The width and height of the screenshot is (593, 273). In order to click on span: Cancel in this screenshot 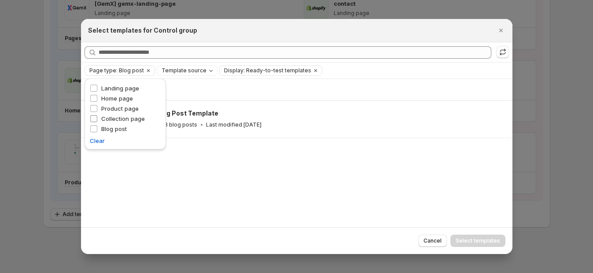, I will do `click(432, 240)`.